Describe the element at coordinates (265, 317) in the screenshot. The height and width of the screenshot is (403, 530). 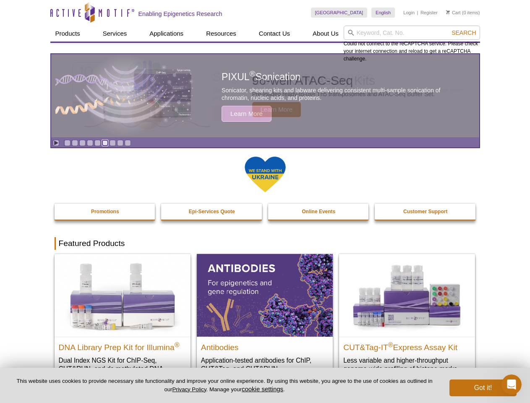
I see `a: All Antibodies Antibodies Application-tested antibodies for ChIP, CUT&Tag, and CUT&RUN.` at that location.